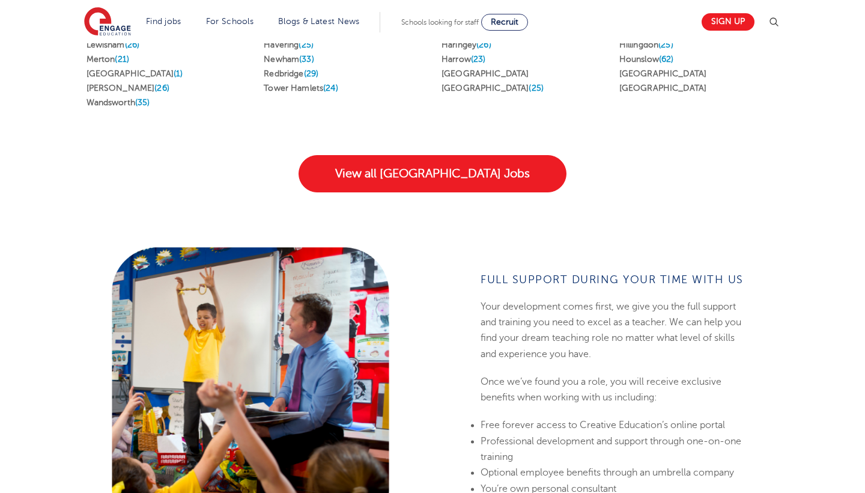 This screenshot has width=865, height=493. Describe the element at coordinates (178, 73) in the screenshot. I see `span: (1)` at that location.